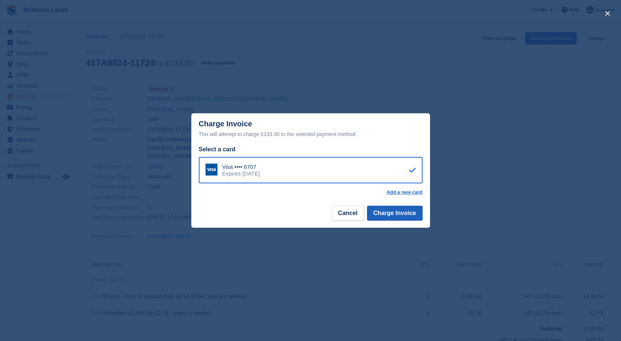  Describe the element at coordinates (395, 213) in the screenshot. I see `button: Charge Invoice` at that location.